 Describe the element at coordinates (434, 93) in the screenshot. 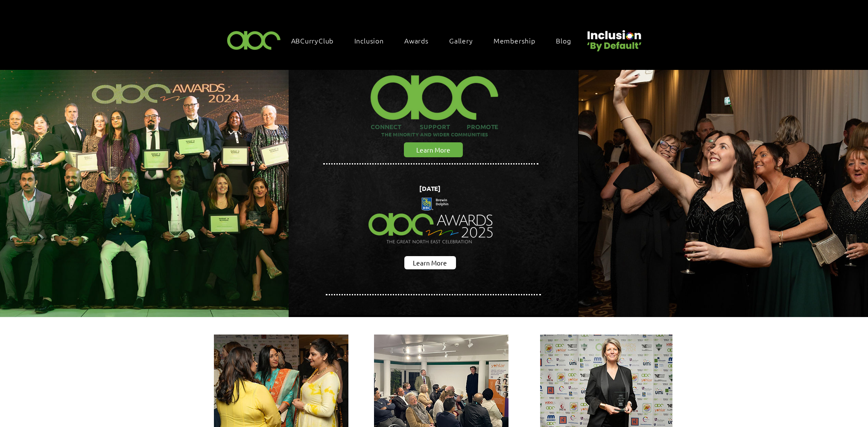

I see `img: ABC-Logo-Blank-Background-01-01-2_edited.png` at that location.